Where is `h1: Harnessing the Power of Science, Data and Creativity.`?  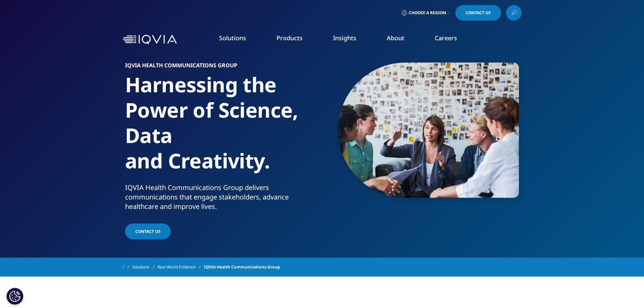
h1: Harnessing the Power of Science, Data and Creativity. is located at coordinates (222, 127).